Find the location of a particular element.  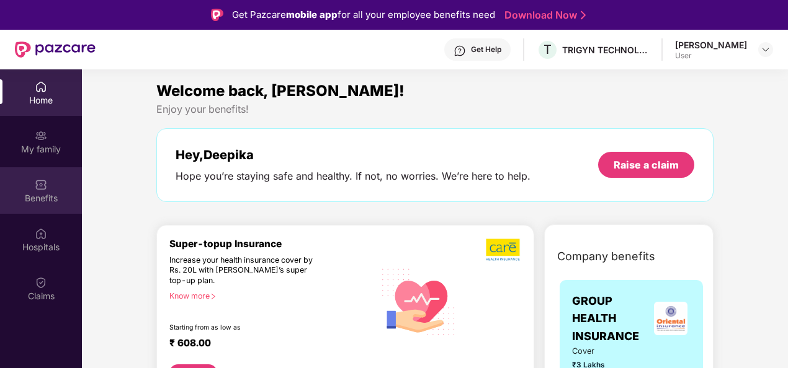

div: TRIGYN TECHNOLOGIES LIMITED is located at coordinates (605, 50).